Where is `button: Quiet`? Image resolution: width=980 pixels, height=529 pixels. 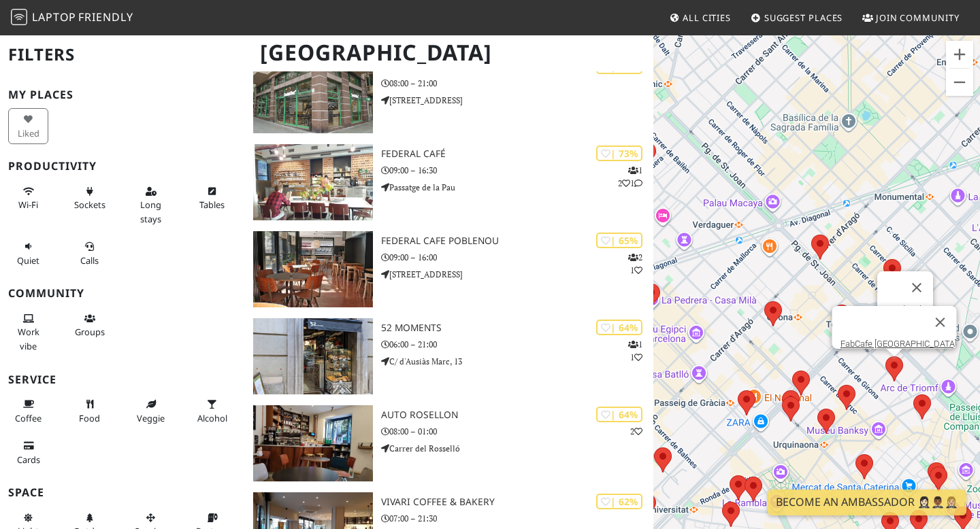
button: Quiet is located at coordinates (27, 253).